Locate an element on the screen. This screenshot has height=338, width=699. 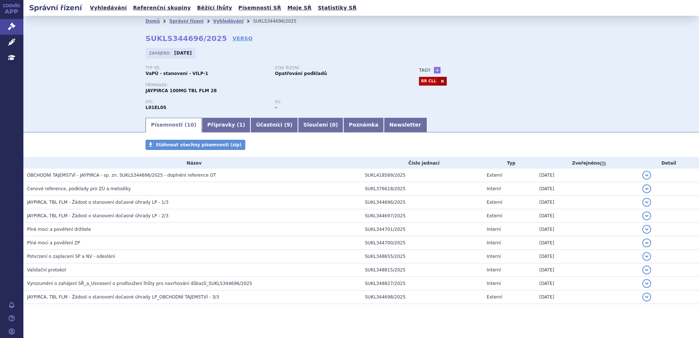
td: SUKL344701/2025 is located at coordinates (422, 229).